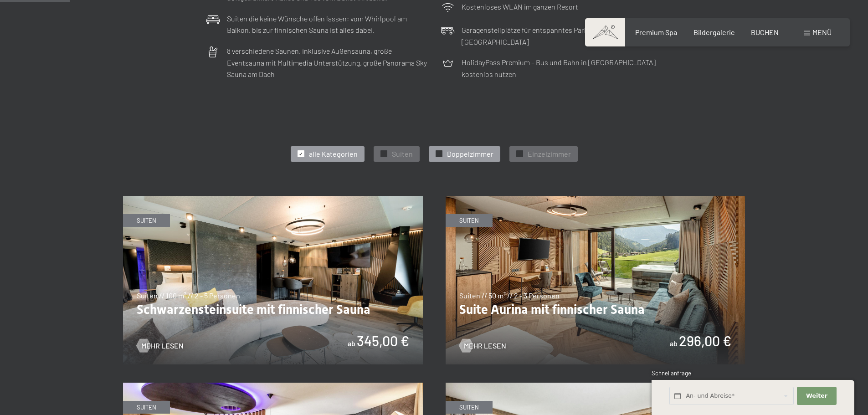 The image size is (868, 415). What do you see at coordinates (273, 386) in the screenshot?
I see `a: Romantic Suite mit Bio-Sauna` at bounding box center [273, 386].